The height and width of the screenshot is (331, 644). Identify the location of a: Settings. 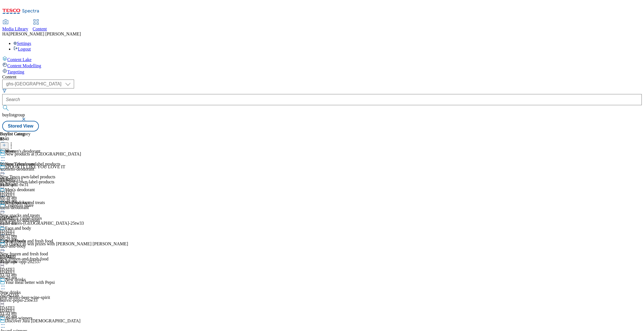
(22, 43).